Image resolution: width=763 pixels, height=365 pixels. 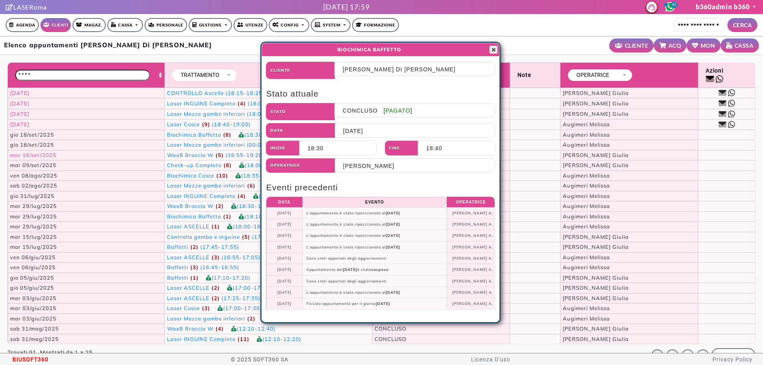 What do you see at coordinates (657, 355) in the screenshot?
I see `a: 1` at bounding box center [657, 355].